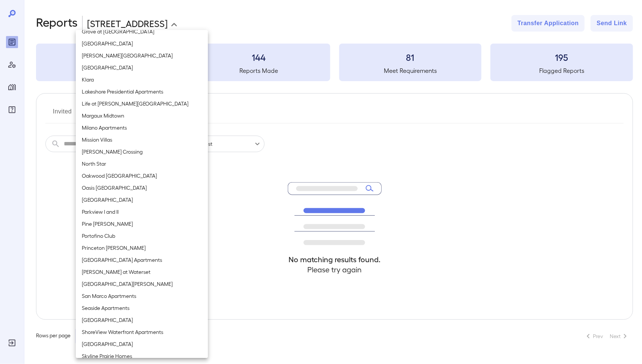 Image resolution: width=642 pixels, height=364 pixels. Describe the element at coordinates (142, 127) in the screenshot. I see `li: Milano Apartments` at that location.